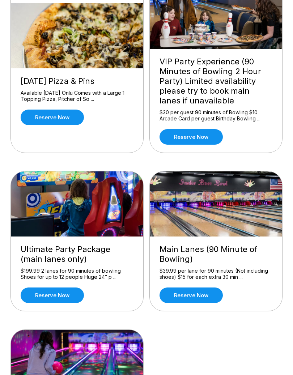 The image size is (293, 375). What do you see at coordinates (216, 204) in the screenshot?
I see `img: Main Lanes (90 Minute of Bowling)` at bounding box center [216, 204].